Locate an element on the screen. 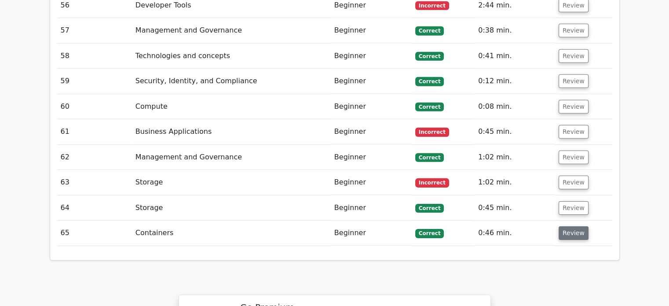 This screenshot has width=669, height=306. td: 59 is located at coordinates (95, 81).